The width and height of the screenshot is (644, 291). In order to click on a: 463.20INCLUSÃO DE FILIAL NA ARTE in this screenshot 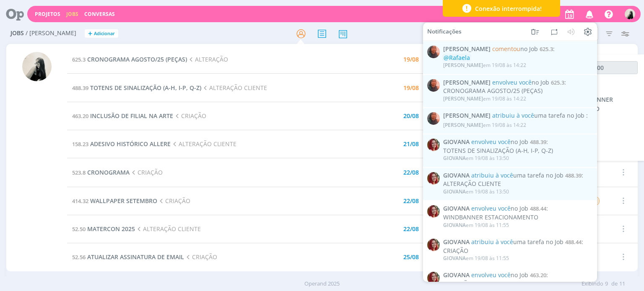, I will do `click(122, 116)`.